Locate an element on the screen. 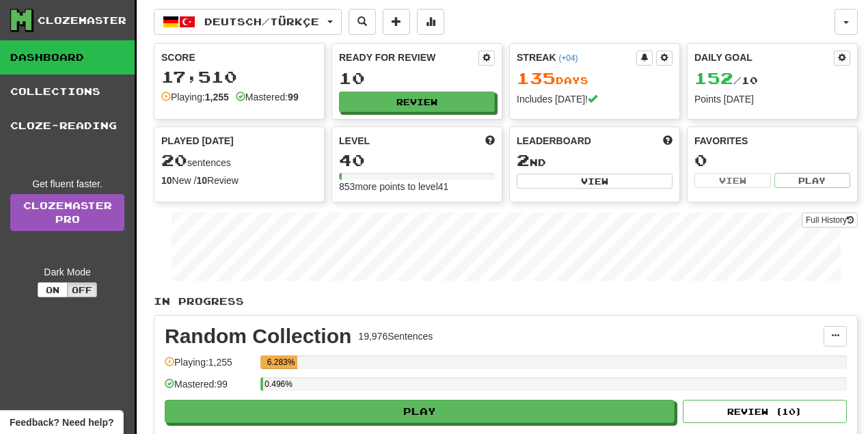 The image size is (868, 434). div: Get fluent faster. is located at coordinates (67, 184).